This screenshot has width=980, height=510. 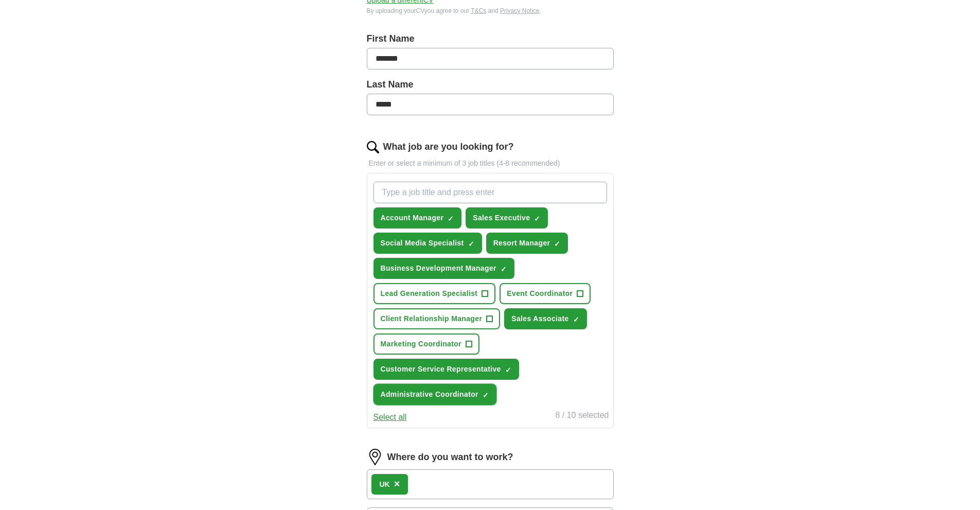 I want to click on button: Business Development Manager✓, so click(x=444, y=268).